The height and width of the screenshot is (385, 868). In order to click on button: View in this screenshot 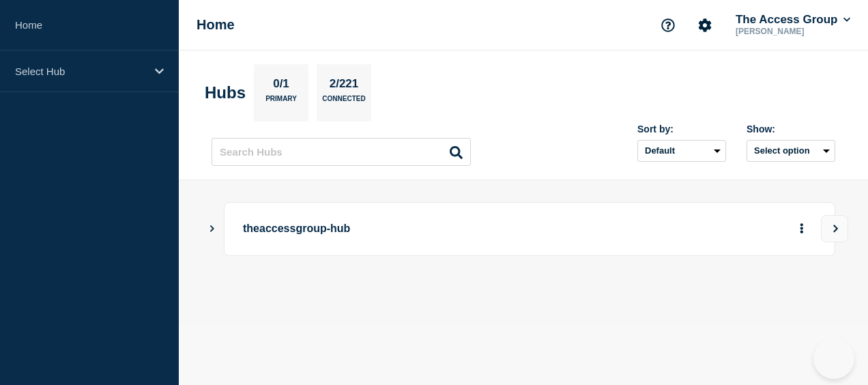, I will do `click(834, 229)`.